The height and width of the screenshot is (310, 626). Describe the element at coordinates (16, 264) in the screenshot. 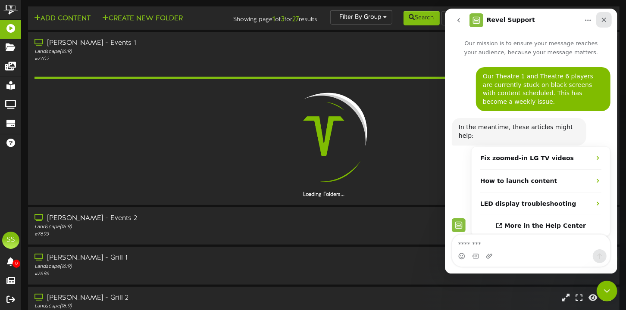

I see `span: 0` at that location.